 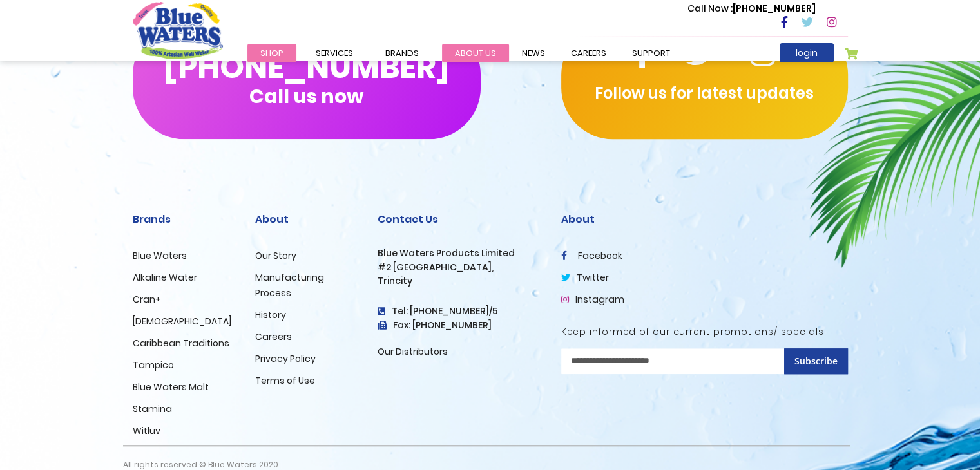 What do you see at coordinates (152, 409) in the screenshot?
I see `a: Stamina` at bounding box center [152, 409].